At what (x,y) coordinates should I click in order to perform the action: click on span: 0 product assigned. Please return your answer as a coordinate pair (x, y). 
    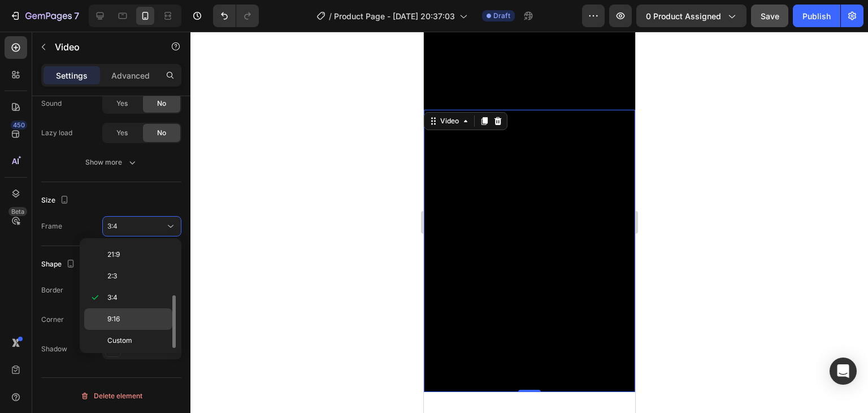
    Looking at the image, I should click on (683, 16).